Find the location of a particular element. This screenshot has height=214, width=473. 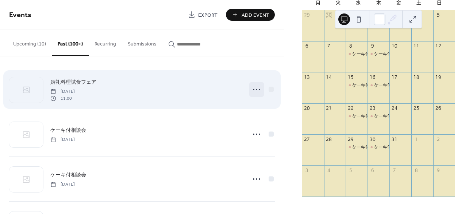

div: 22 is located at coordinates (350, 108).